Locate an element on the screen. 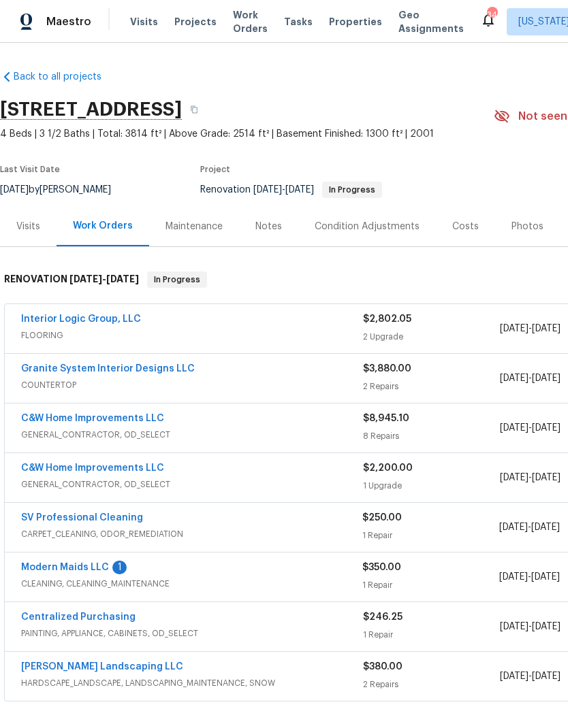  div: 1 is located at coordinates (119, 568).